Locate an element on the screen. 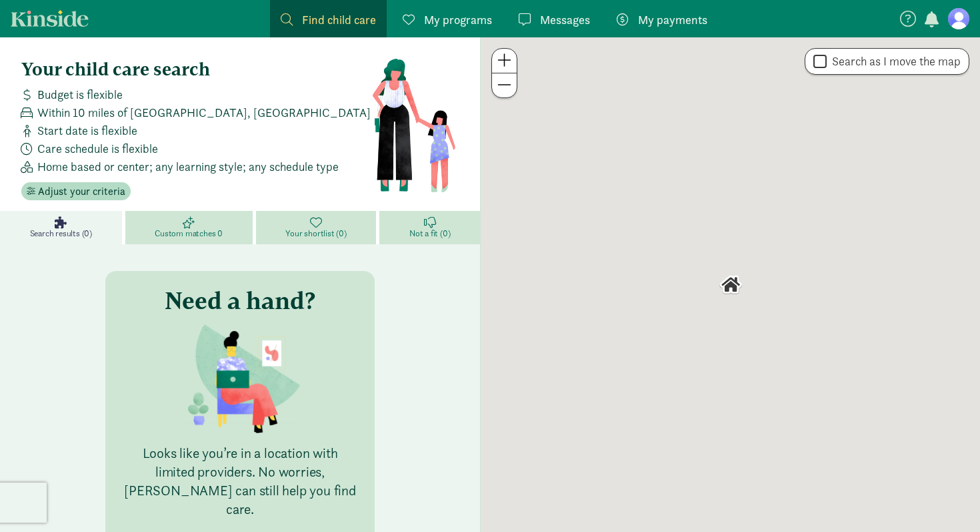  a: Not a fit (0) is located at coordinates (429, 227).